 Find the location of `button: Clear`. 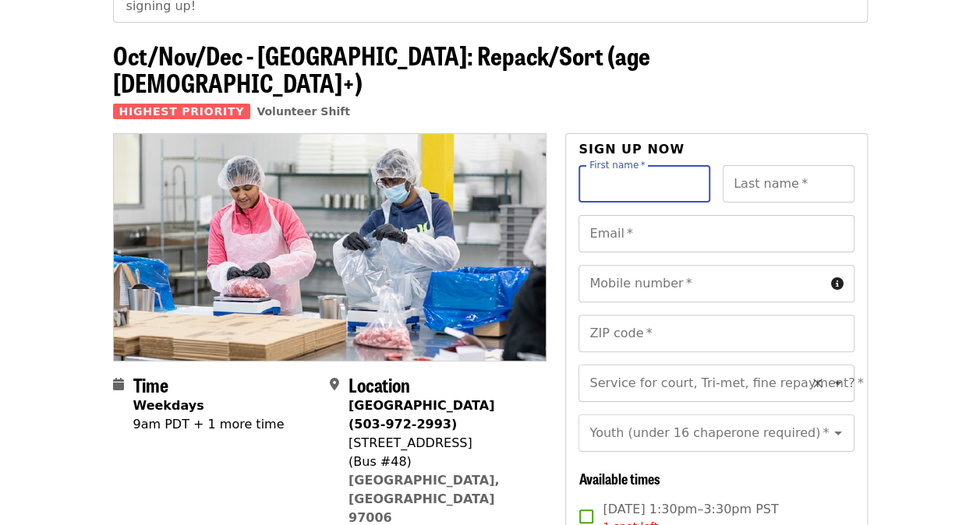

button: Clear is located at coordinates (818, 384).